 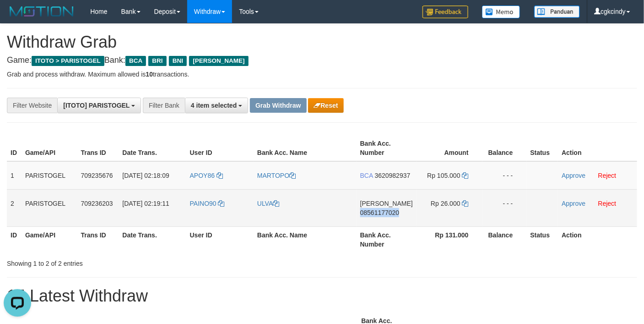 I want to click on a: Copy 26000 to clipboard, so click(x=466, y=203).